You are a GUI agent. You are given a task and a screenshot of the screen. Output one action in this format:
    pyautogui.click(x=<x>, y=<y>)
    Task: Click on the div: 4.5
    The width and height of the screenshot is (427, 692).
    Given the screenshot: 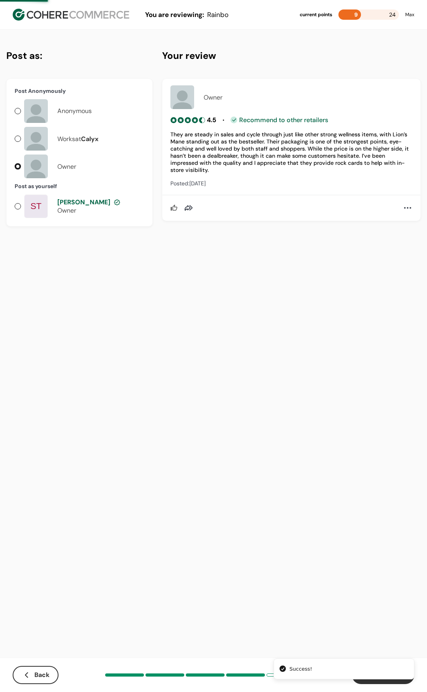 What is the action you would take?
    pyautogui.click(x=211, y=120)
    